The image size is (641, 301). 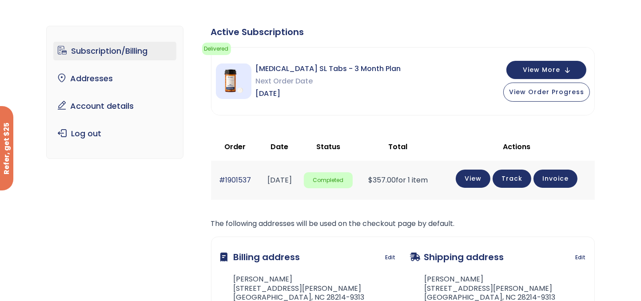 What do you see at coordinates (403, 224) in the screenshot?
I see `p: The following addresses will be used on the checkout page by default.` at bounding box center [403, 224].